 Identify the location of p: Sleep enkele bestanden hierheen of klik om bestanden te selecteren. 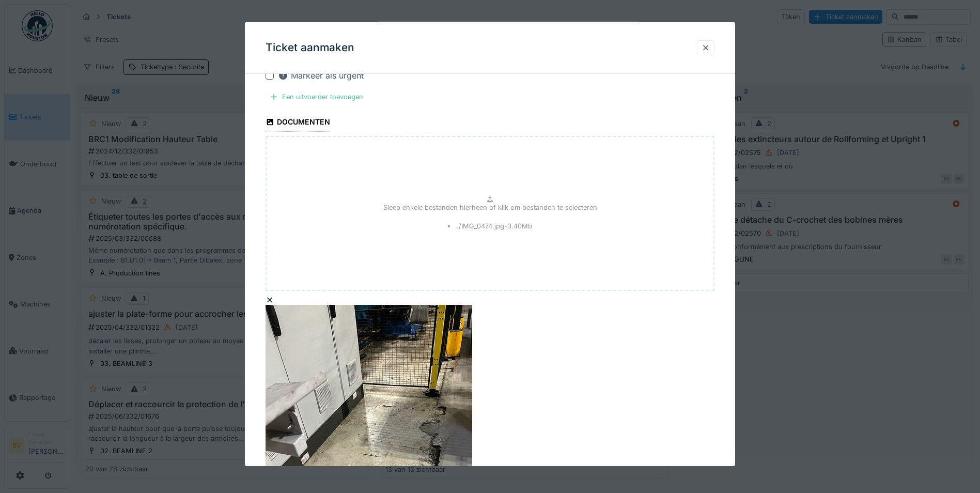
(491, 207).